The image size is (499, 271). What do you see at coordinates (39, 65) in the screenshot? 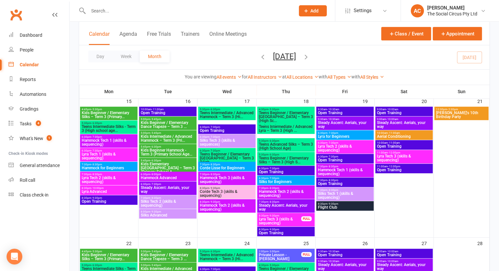
I see `a: Calendar` at bounding box center [39, 65].